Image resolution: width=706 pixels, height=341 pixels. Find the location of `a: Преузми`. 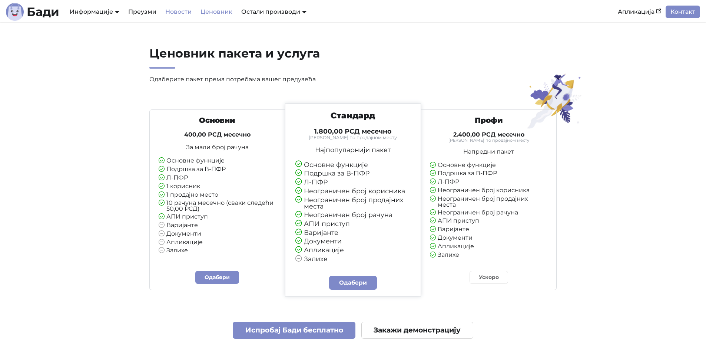

a: Преузми is located at coordinates (142, 12).